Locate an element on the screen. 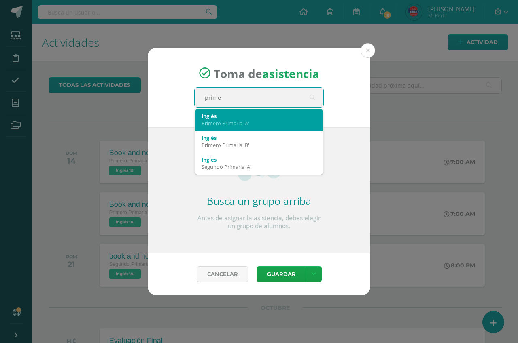 The image size is (518, 343). div: Segundo Primaria 'A' is located at coordinates (259, 167).